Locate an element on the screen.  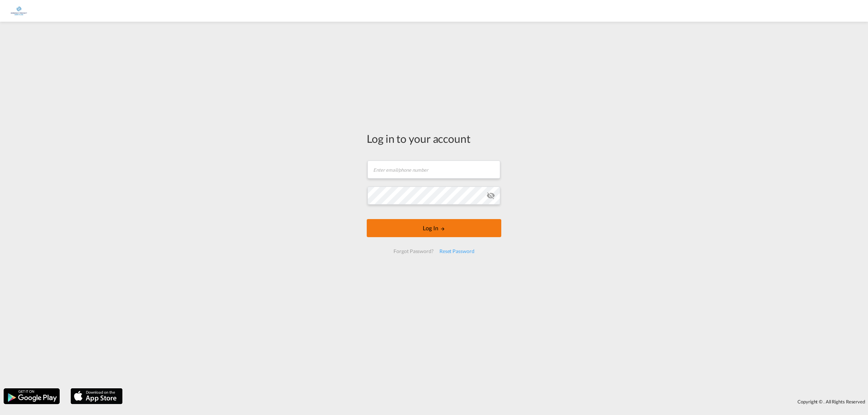
img: google.png is located at coordinates (31, 396).